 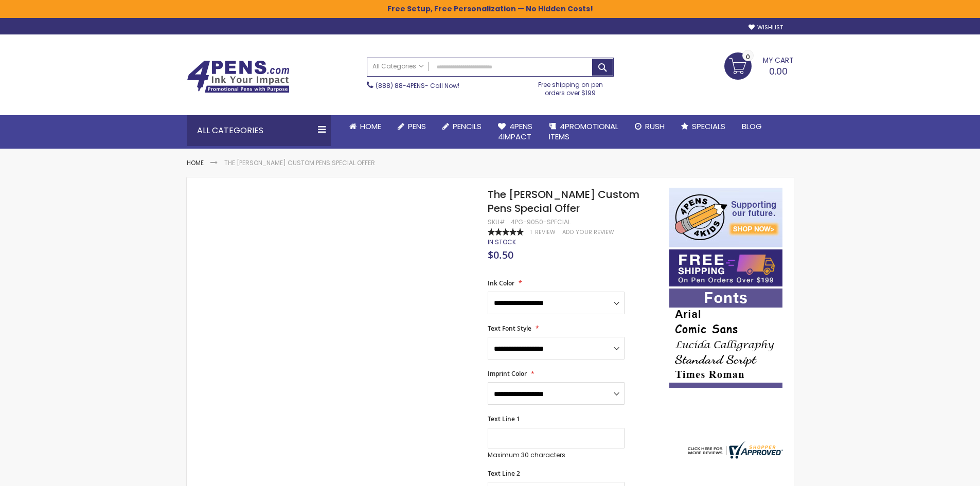 What do you see at coordinates (759, 65) in the screenshot?
I see `a: 0.00 0` at bounding box center [759, 65].